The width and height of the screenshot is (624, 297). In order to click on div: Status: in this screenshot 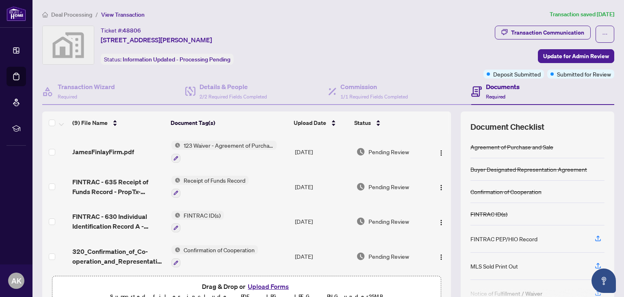, I will do `click(167, 59)`.